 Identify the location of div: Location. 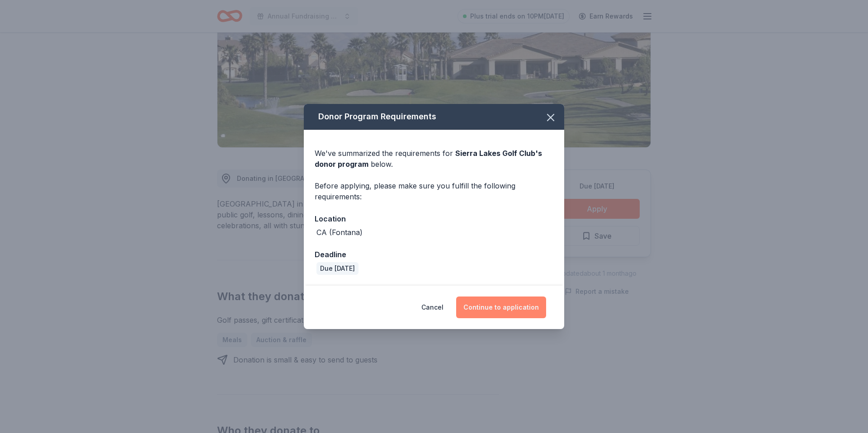
(434, 219).